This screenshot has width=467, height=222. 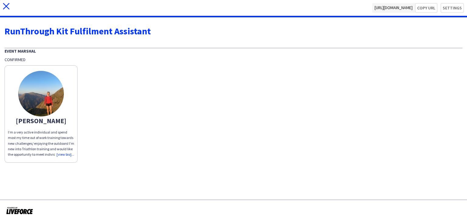 What do you see at coordinates (452, 8) in the screenshot?
I see `button: Settings` at bounding box center [452, 8].